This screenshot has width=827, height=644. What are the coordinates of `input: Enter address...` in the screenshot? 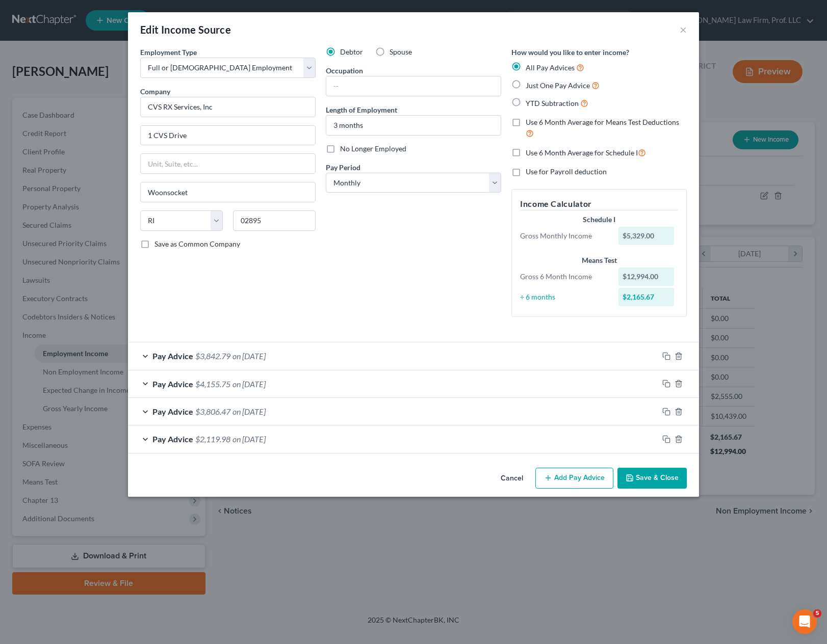 It's located at (228, 135).